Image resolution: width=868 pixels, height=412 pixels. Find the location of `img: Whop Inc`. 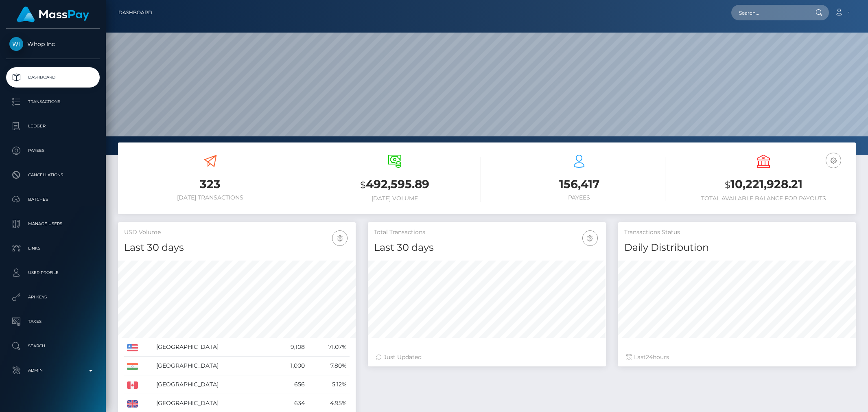

img: Whop Inc is located at coordinates (16, 44).